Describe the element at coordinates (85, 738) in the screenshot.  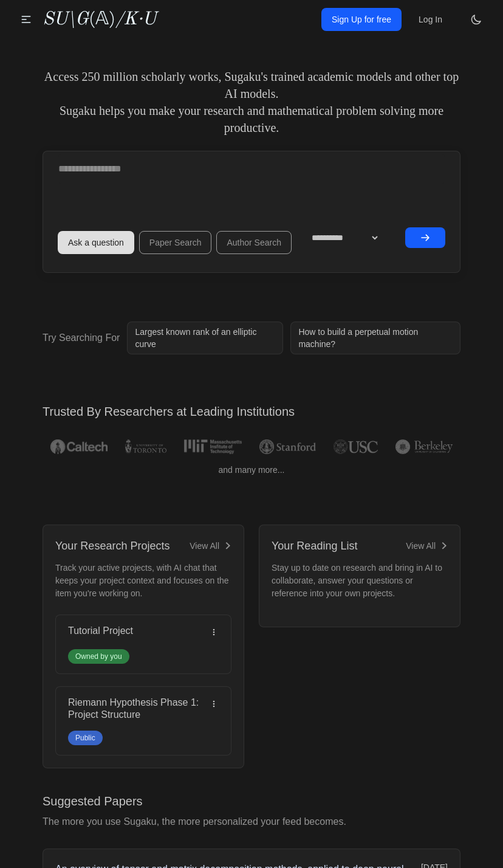
I see `div: Public` at that location.